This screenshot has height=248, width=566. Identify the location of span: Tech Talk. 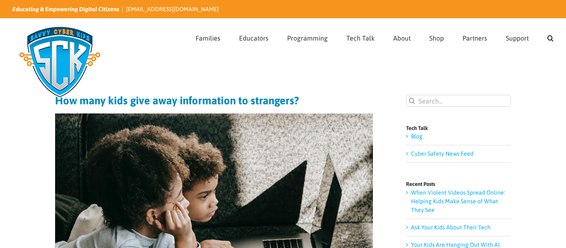
(360, 38).